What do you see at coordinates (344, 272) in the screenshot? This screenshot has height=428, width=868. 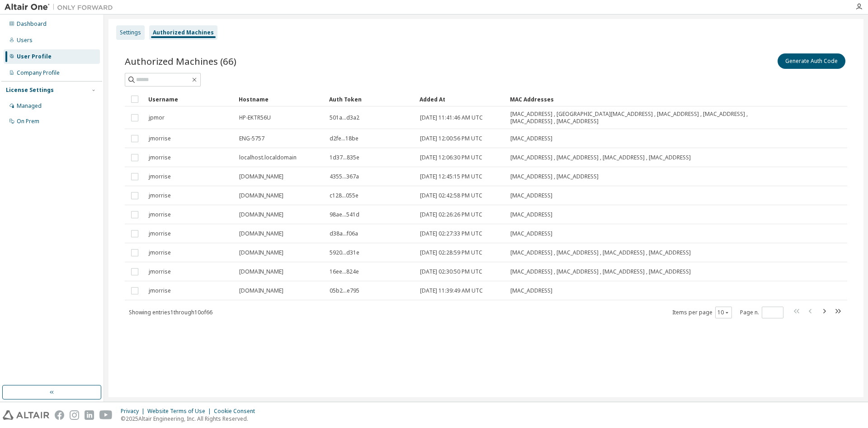 I see `span: 16ee...824e` at bounding box center [344, 272].